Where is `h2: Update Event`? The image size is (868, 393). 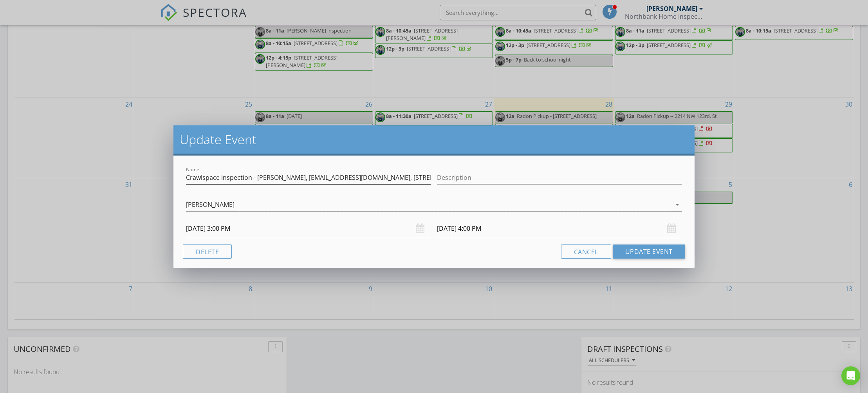
h2: Update Event is located at coordinates (434, 139).